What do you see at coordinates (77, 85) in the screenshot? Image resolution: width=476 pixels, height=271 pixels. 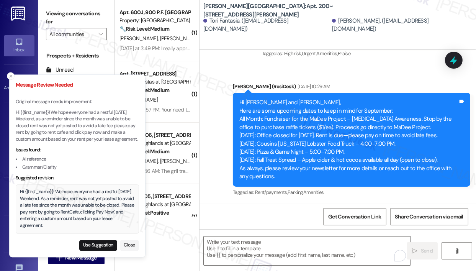 I see `h3: Message Review Needed` at bounding box center [77, 85].